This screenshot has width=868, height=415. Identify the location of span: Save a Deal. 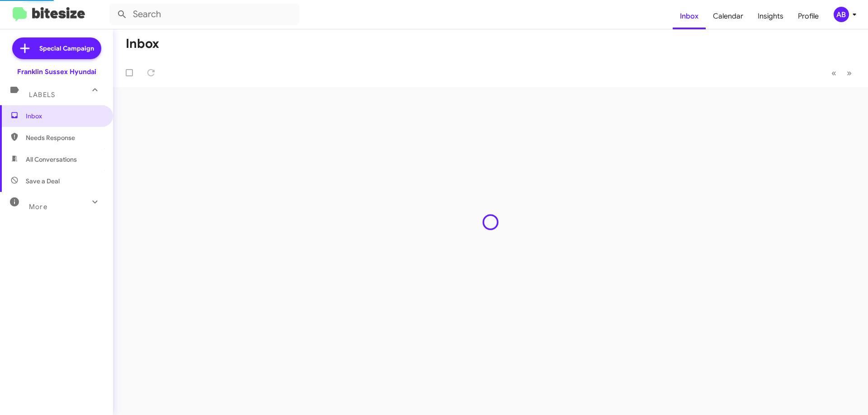
(43, 181).